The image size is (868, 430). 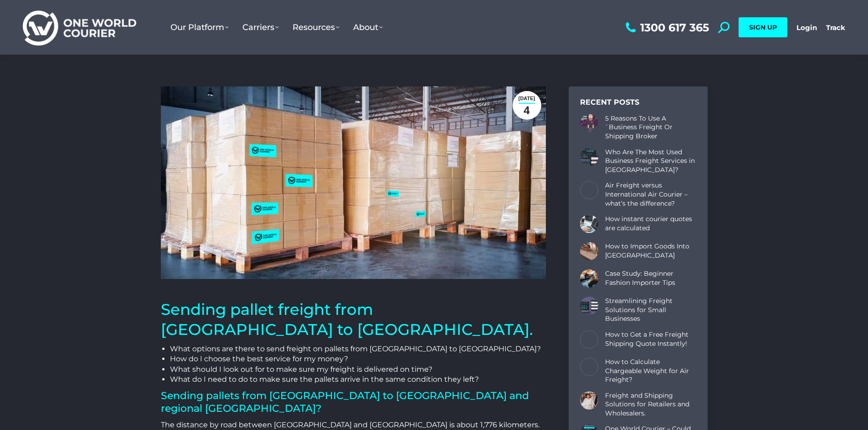 I want to click on a: Login, so click(x=806, y=27).